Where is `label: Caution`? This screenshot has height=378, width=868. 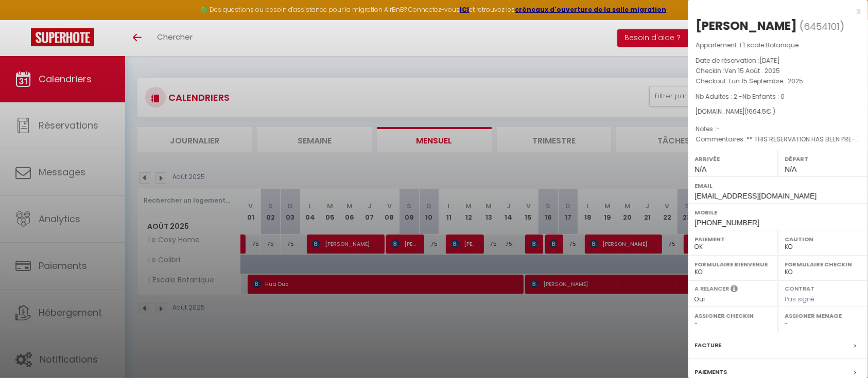 label: Caution is located at coordinates (823, 239).